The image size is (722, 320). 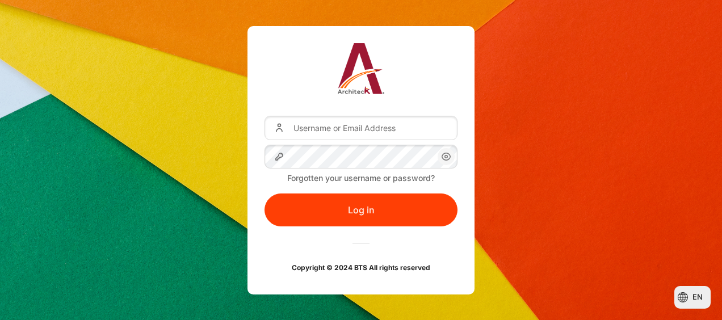 I want to click on input: Username or Email Address, so click(x=361, y=128).